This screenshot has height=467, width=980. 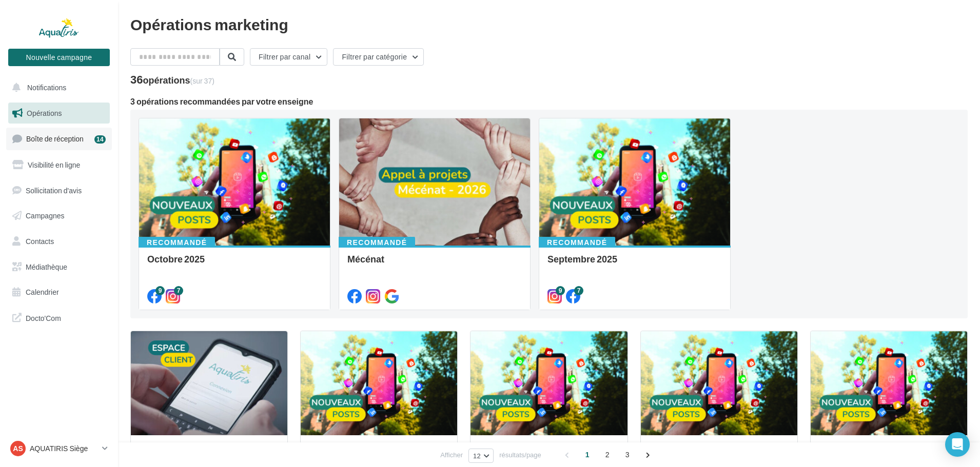 I want to click on a: AS AQUATIRIS Siège, so click(x=59, y=448).